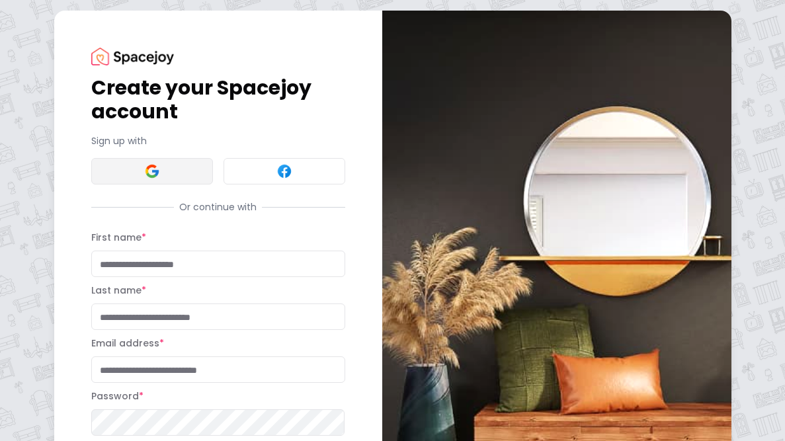  Describe the element at coordinates (118, 290) in the screenshot. I see `label: Last name` at that location.